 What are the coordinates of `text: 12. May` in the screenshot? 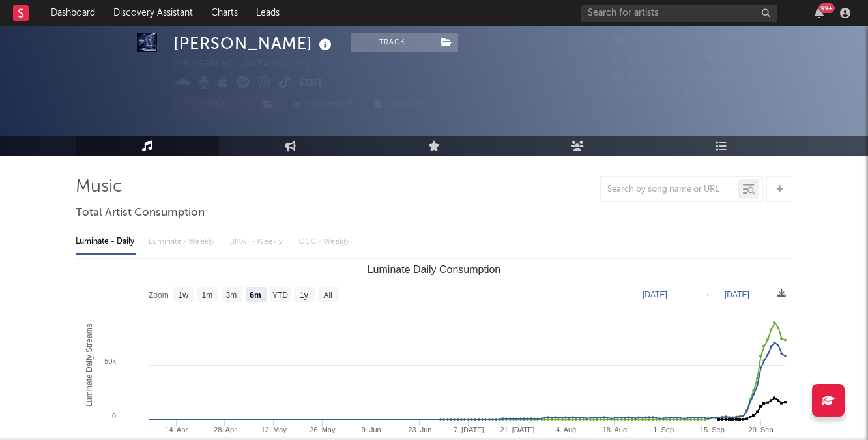 It's located at (274, 429).